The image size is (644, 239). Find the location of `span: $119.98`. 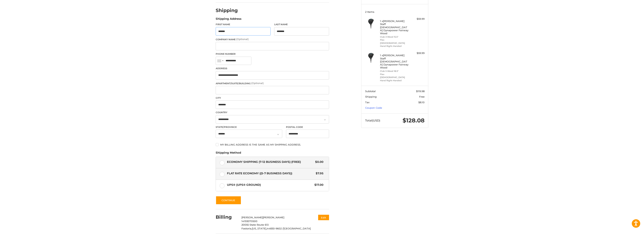

span: $119.98 is located at coordinates (420, 92).